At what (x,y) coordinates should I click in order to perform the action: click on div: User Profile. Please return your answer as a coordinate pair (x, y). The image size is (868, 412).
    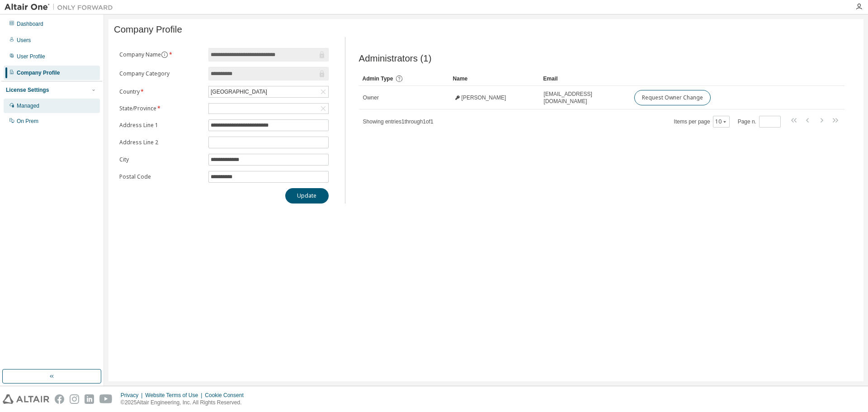
    Looking at the image, I should click on (31, 57).